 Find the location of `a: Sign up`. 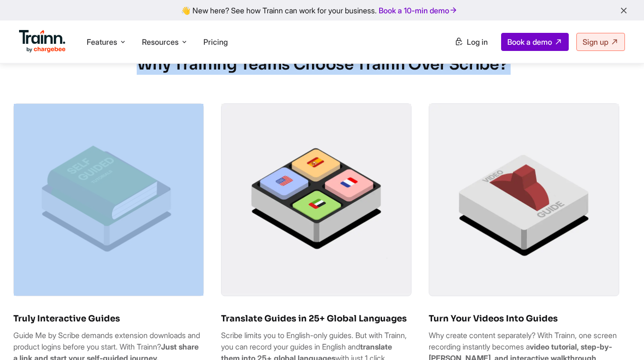

a: Sign up is located at coordinates (600, 42).